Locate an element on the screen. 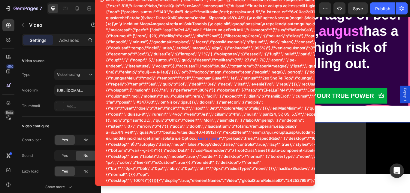 The image size is (410, 193). div: Drop element here is located at coordinates (93, 29).